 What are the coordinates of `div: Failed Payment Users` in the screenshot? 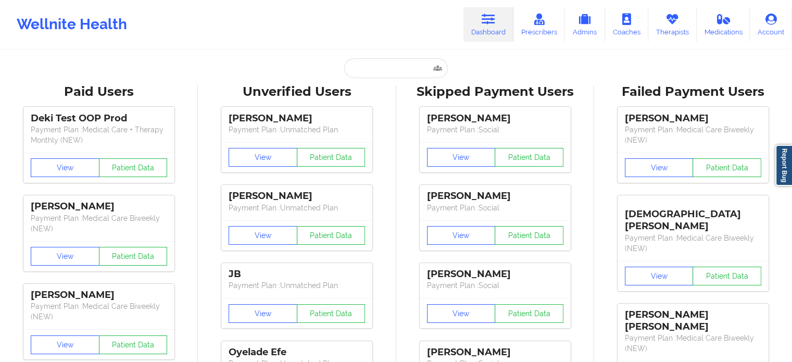 It's located at (693, 92).